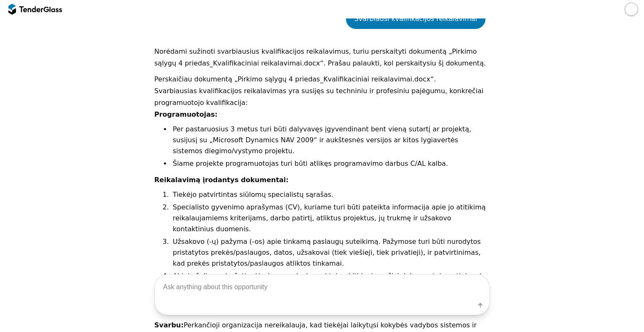  Describe the element at coordinates (330, 164) in the screenshot. I see `li: Šiame projekte programuotojas turi būti atlikęs programavimo darbus C/AL kalba.` at that location.